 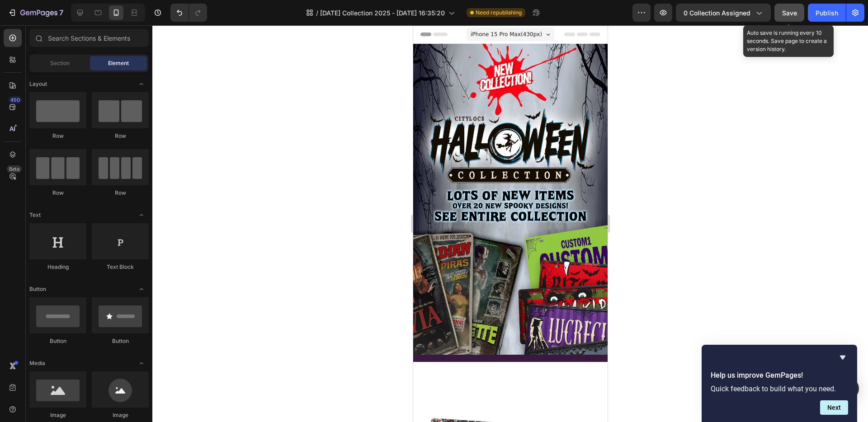 What do you see at coordinates (58, 267) in the screenshot?
I see `div: Heading` at bounding box center [58, 267].